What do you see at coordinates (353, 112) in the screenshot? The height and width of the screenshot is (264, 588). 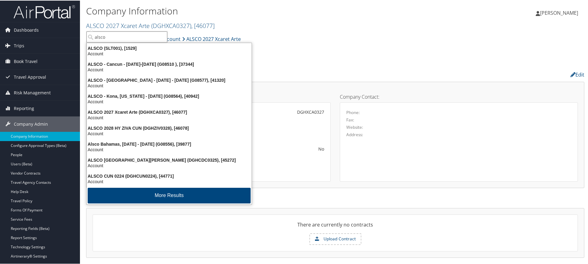 I see `label: Phone:` at bounding box center [353, 112].